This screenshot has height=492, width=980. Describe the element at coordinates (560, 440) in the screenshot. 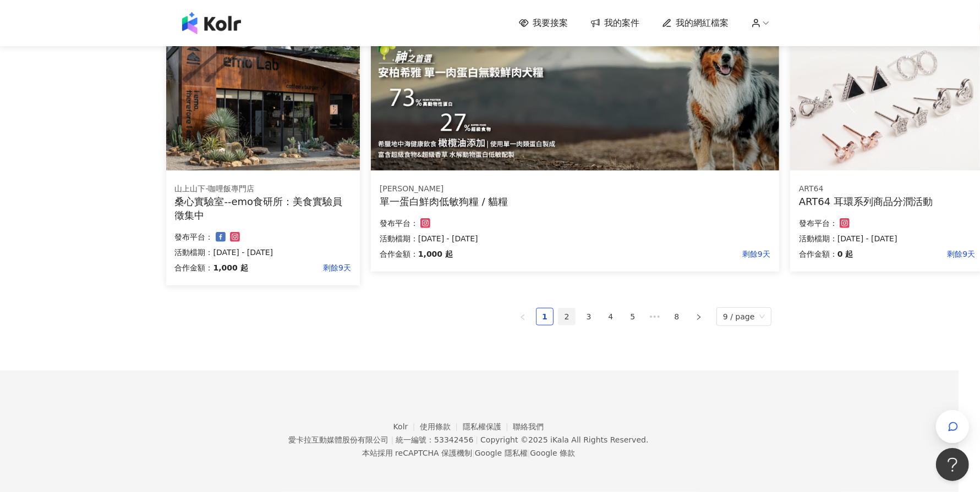

I see `a: iKala` at that location.